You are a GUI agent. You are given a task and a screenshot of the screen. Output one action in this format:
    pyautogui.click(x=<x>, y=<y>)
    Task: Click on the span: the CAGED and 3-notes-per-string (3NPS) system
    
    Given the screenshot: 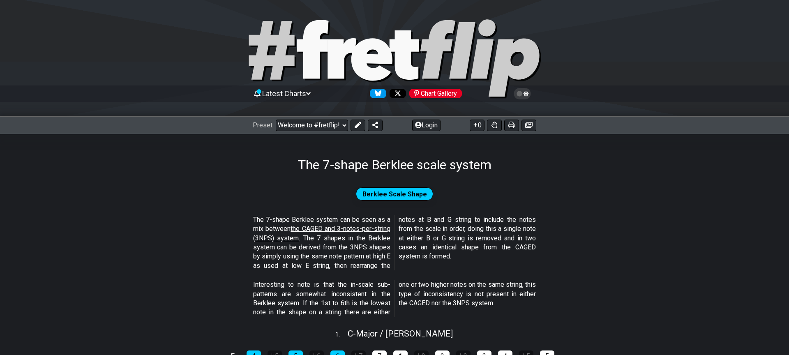 What is the action you would take?
    pyautogui.click(x=322, y=233)
    